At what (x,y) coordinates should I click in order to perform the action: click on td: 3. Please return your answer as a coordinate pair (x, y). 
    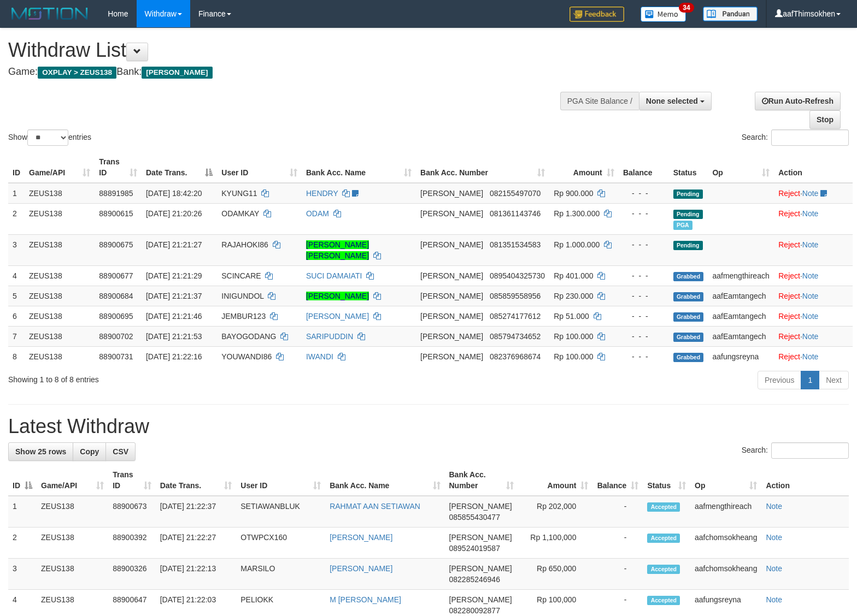
    Looking at the image, I should click on (16, 250).